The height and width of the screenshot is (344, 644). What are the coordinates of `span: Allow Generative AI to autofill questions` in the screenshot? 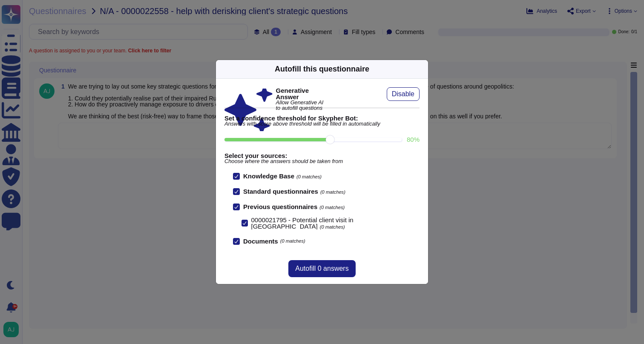 It's located at (300, 106).